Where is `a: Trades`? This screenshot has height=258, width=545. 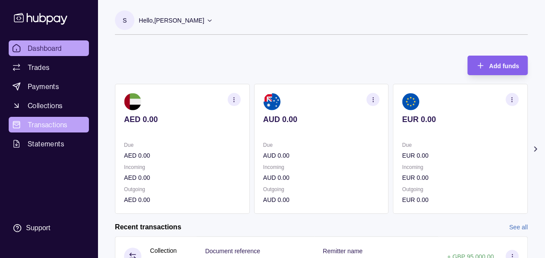 a: Trades is located at coordinates (49, 67).